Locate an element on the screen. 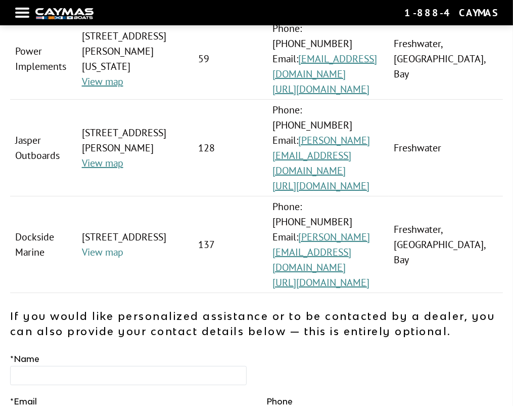 This screenshot has height=406, width=513. div: 1-888-4CAYMAS is located at coordinates (451, 13).